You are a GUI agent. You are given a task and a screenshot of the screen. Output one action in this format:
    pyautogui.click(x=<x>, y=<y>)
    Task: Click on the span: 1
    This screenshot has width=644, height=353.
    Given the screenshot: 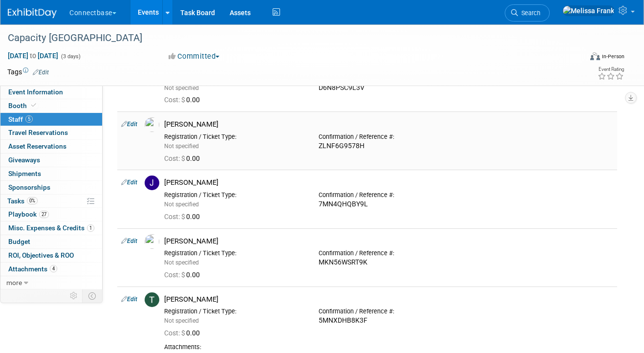 What is the action you would take?
    pyautogui.click(x=90, y=228)
    